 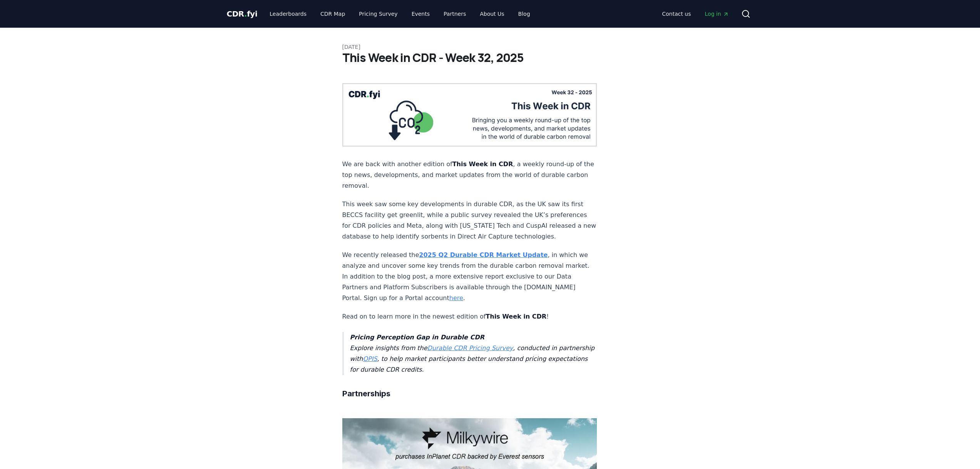 What do you see at coordinates (417, 338) in the screenshot?
I see `strong: Pricing Perception Gap in Durable CDR` at bounding box center [417, 338].